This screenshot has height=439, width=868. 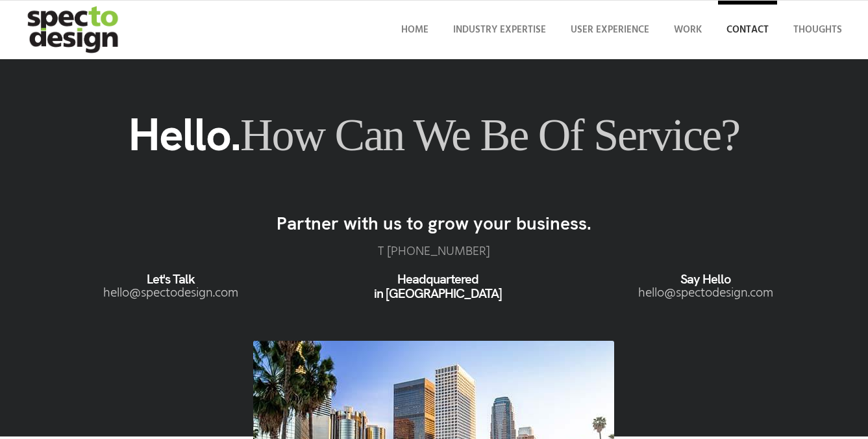 What do you see at coordinates (74, 30) in the screenshot?
I see `a: specto-logo-2020` at bounding box center [74, 30].